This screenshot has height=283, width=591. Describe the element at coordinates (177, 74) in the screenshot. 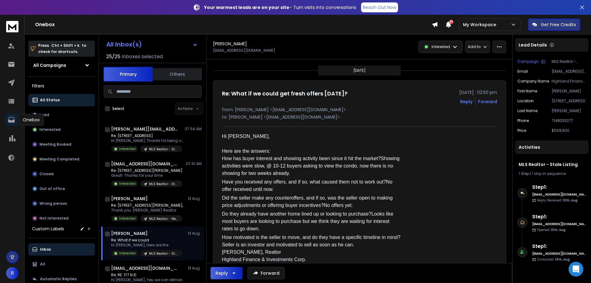

I see `button: Others` at that location.